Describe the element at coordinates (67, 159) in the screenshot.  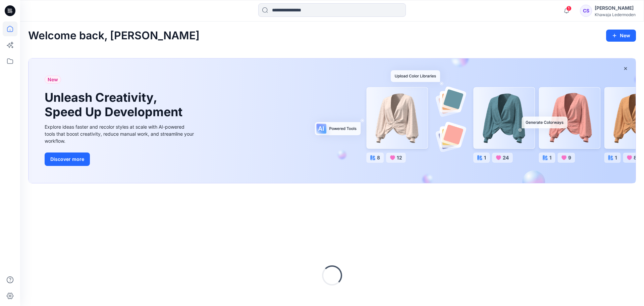
I see `button: Discover more` at that location.